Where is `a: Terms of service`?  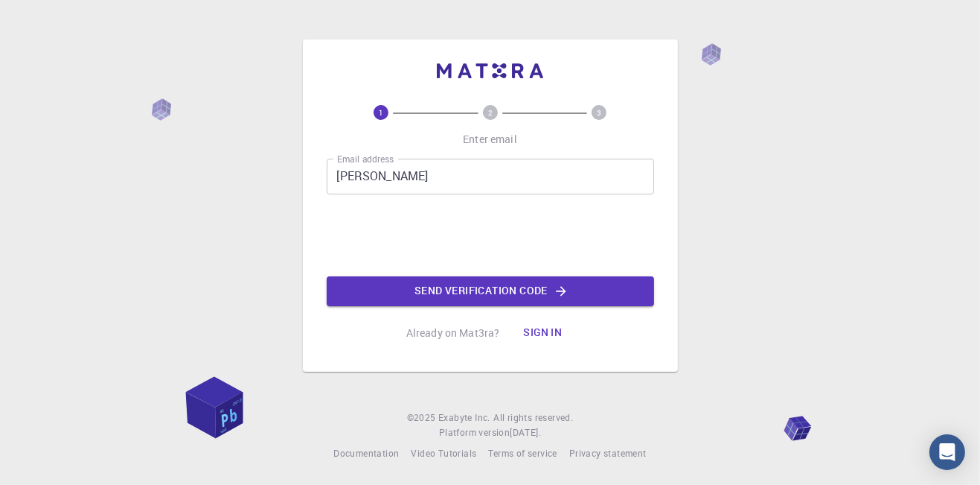
a: Terms of service is located at coordinates (523, 453).